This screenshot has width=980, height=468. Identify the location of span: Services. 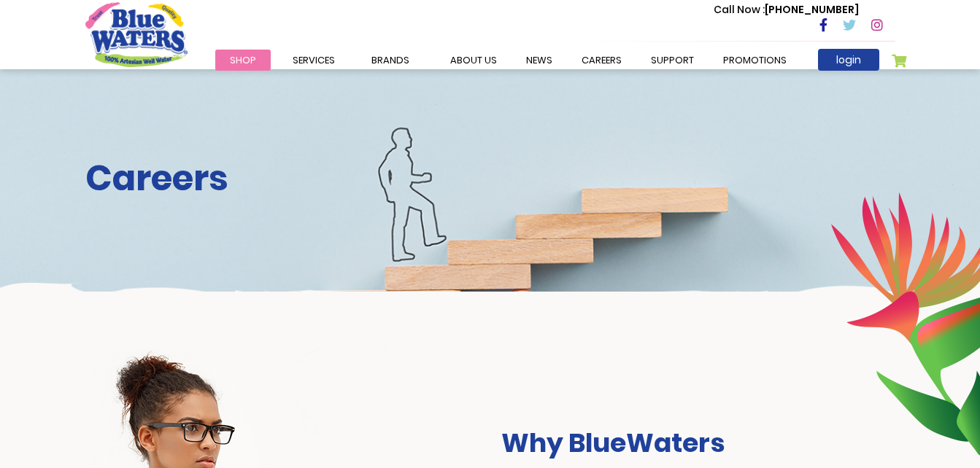
(314, 60).